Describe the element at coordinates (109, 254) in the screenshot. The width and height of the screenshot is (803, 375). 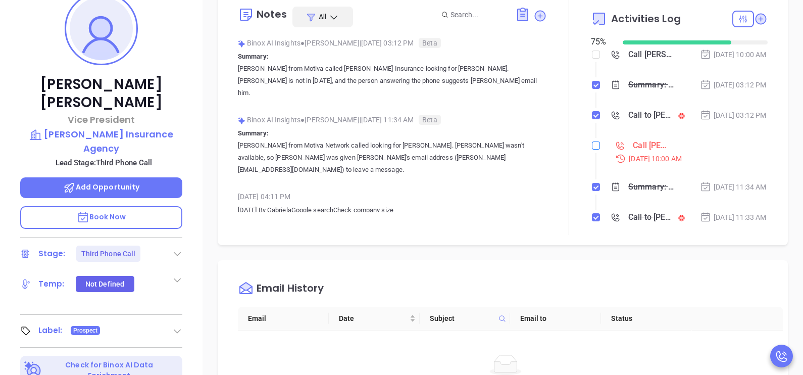
I see `div: Third Phone Call` at that location.